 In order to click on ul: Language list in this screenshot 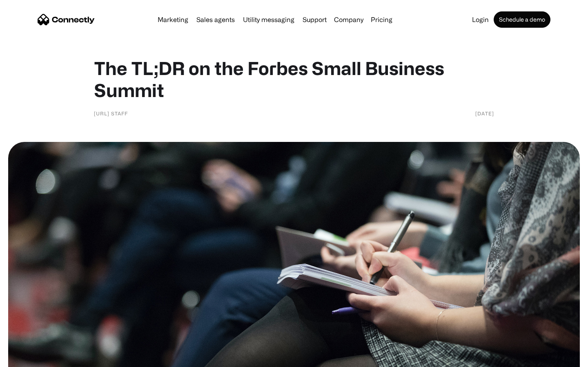, I will do `click(33, 358)`.